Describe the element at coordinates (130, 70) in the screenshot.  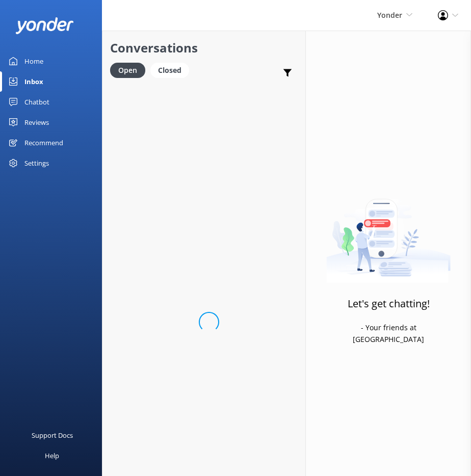
I see `a: Open` at that location.